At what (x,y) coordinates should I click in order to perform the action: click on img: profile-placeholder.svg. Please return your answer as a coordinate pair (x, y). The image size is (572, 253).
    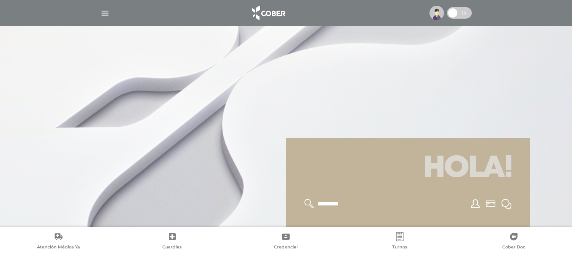
    Looking at the image, I should click on (437, 13).